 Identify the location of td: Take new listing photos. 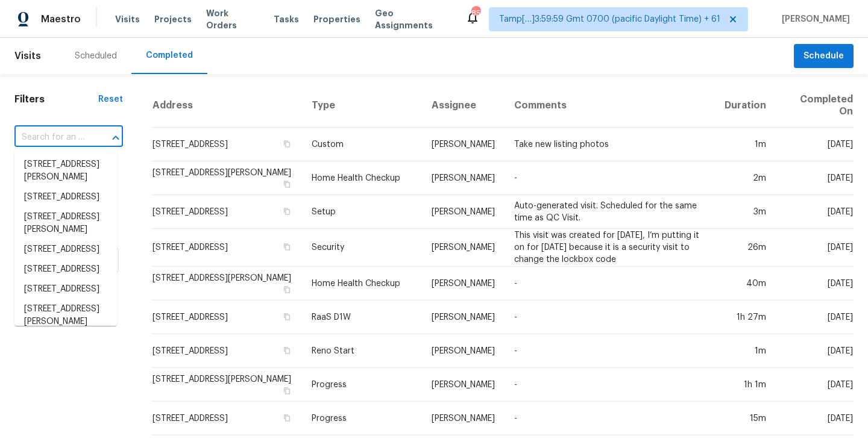
(610, 144).